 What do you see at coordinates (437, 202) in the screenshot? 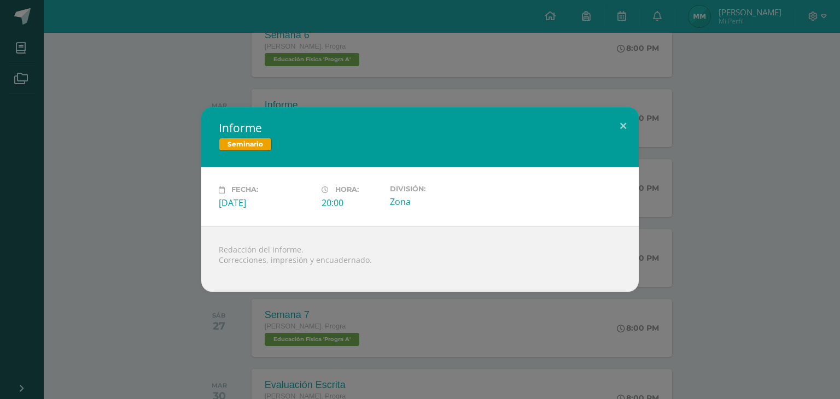
I see `div: Zona` at bounding box center [437, 202].